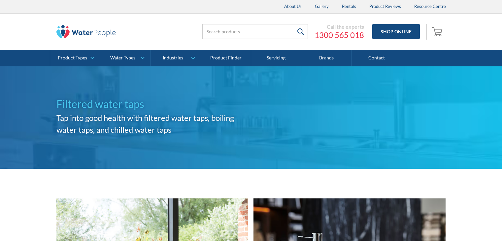 This screenshot has width=502, height=241. I want to click on h2: Tap into good health with filtered water taps, boiling water taps, and chilled water taps, so click(154, 124).